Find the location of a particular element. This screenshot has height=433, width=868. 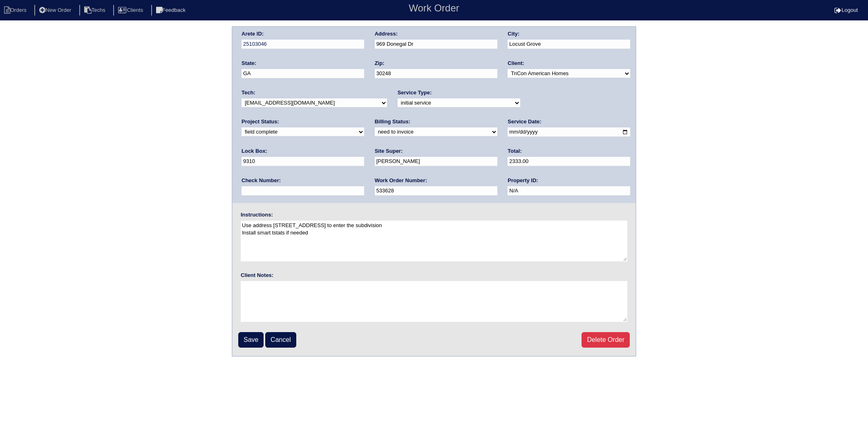

label: Check Number: is located at coordinates (261, 181).